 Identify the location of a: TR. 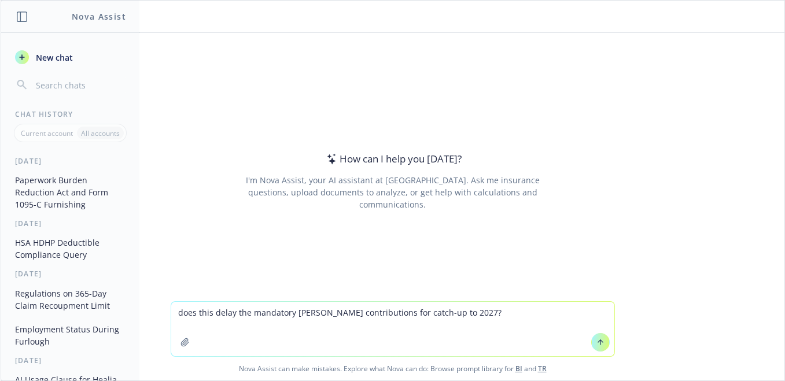
(542, 368).